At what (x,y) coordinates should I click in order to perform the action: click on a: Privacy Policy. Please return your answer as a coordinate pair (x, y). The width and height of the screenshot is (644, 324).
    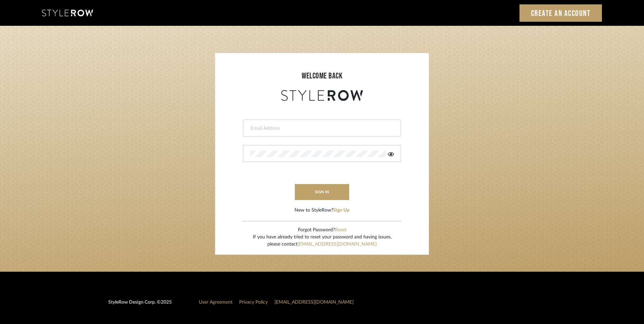
    Looking at the image, I should click on (253, 302).